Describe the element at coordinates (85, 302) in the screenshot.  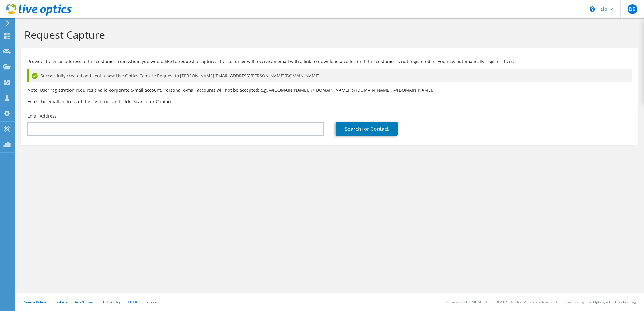
I see `a: Ads & Email` at that location.